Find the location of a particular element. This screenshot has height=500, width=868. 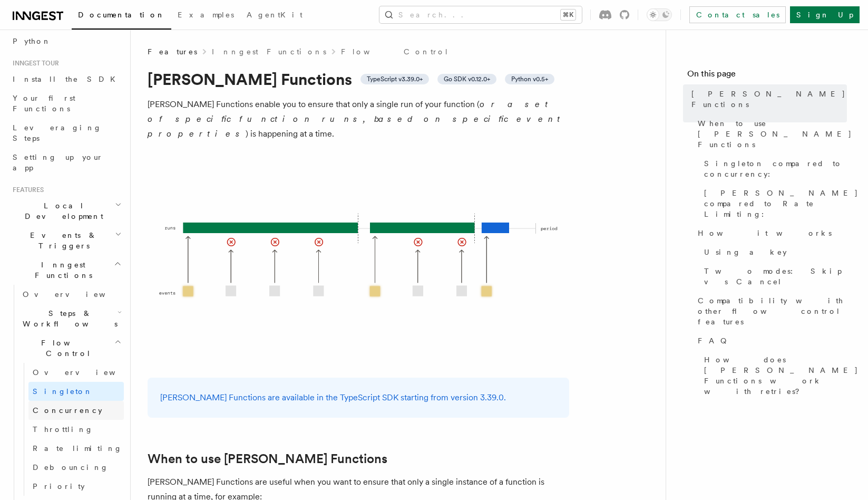

button: Flow Control is located at coordinates (72, 348).